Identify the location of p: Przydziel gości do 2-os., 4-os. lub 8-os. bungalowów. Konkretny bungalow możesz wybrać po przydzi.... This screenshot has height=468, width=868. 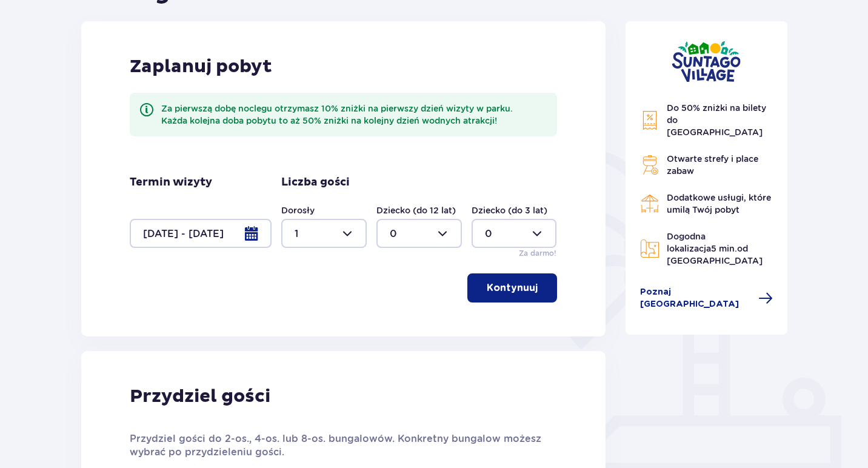
(343, 446).